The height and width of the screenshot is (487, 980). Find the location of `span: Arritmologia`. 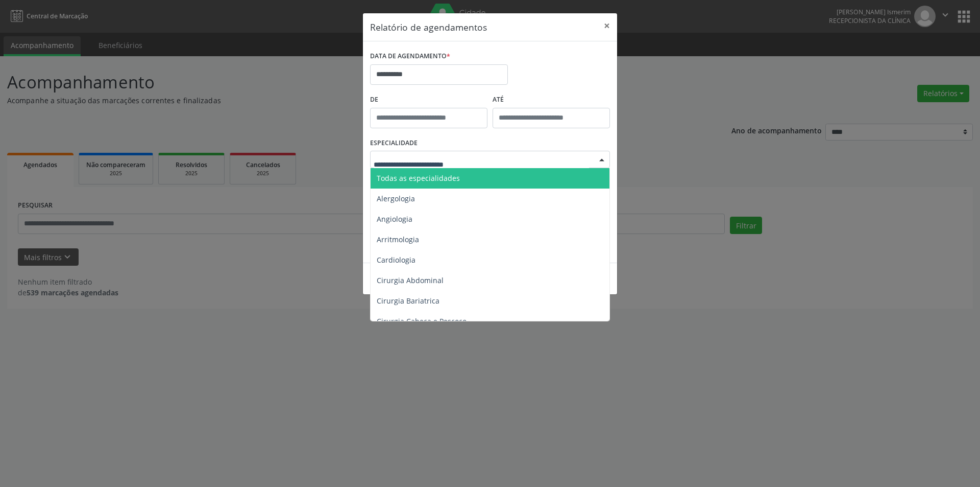

span: Arritmologia is located at coordinates (398, 239).